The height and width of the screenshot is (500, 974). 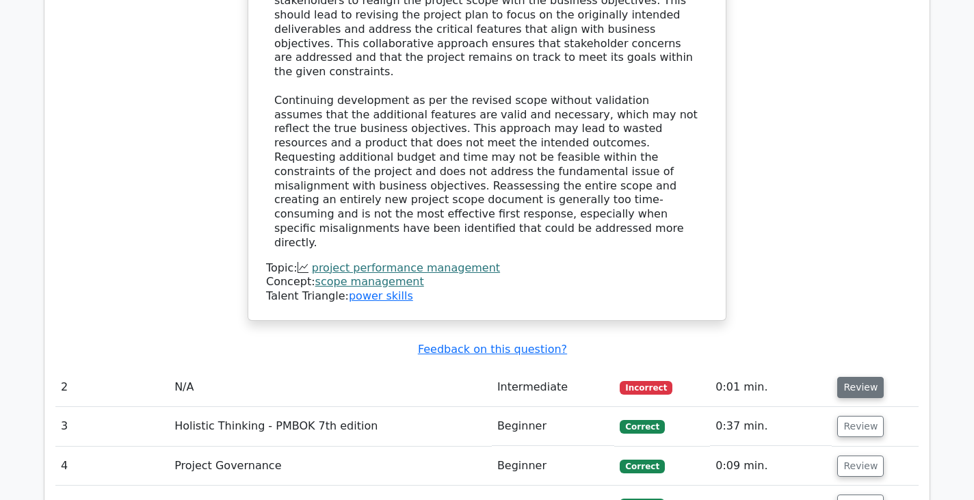 I want to click on u: Feedback on this question?, so click(x=492, y=349).